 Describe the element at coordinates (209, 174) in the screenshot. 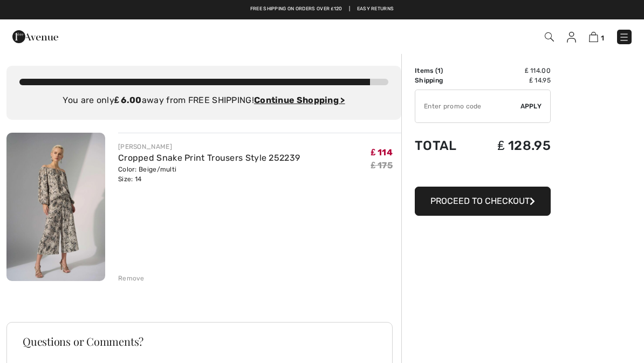

I see `div: Color: Beige/multi Size: 14` at that location.